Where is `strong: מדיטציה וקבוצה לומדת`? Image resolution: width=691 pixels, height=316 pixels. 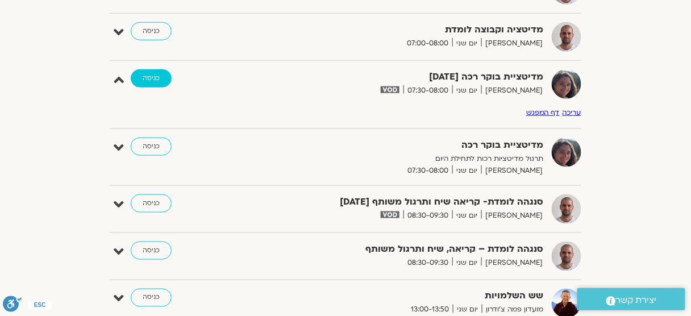
strong: מדיטציה וקבוצה לומדת is located at coordinates (404, 30).